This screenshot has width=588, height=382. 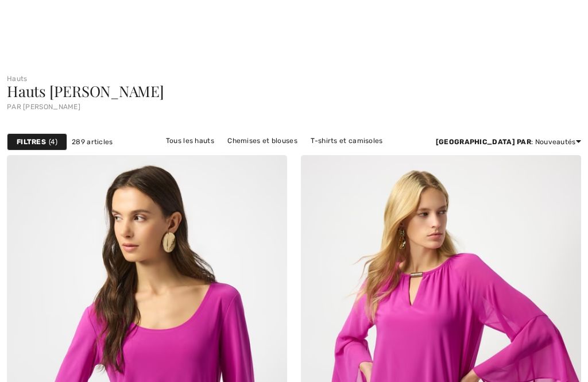 I want to click on a: Tous les hauts, so click(x=190, y=141).